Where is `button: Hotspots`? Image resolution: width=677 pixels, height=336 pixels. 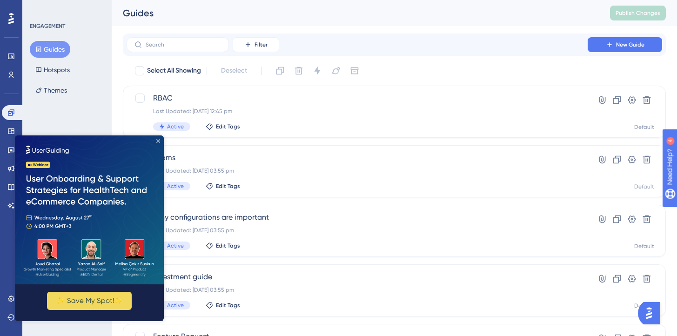 button: Hotspots is located at coordinates (53, 70).